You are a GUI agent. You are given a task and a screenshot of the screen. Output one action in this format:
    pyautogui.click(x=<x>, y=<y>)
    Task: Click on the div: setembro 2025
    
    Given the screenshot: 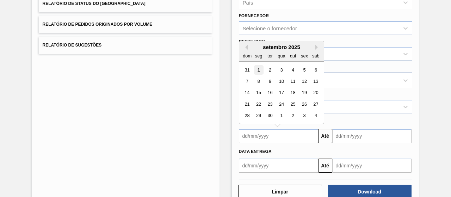 What is the action you would take?
    pyautogui.click(x=281, y=47)
    